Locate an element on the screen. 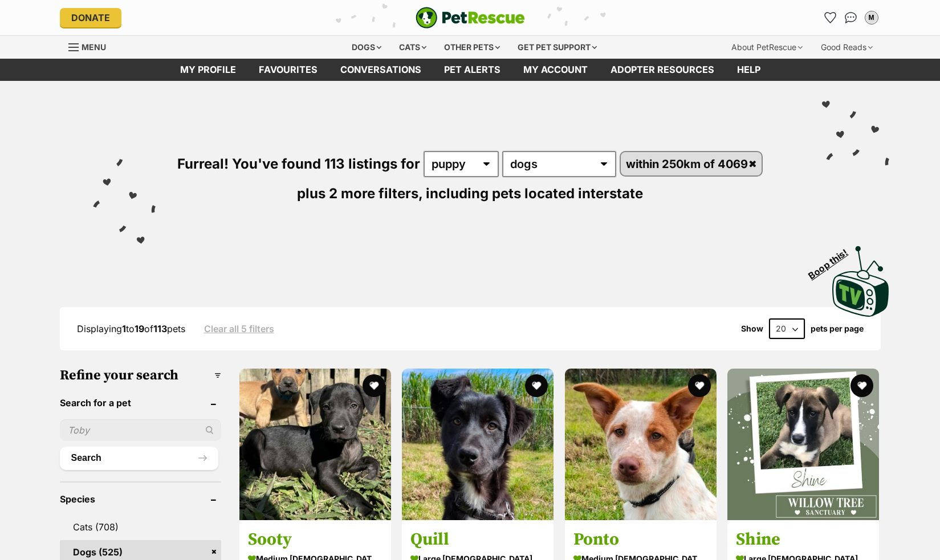 The image size is (940, 560). strong: 1 is located at coordinates (124, 329).